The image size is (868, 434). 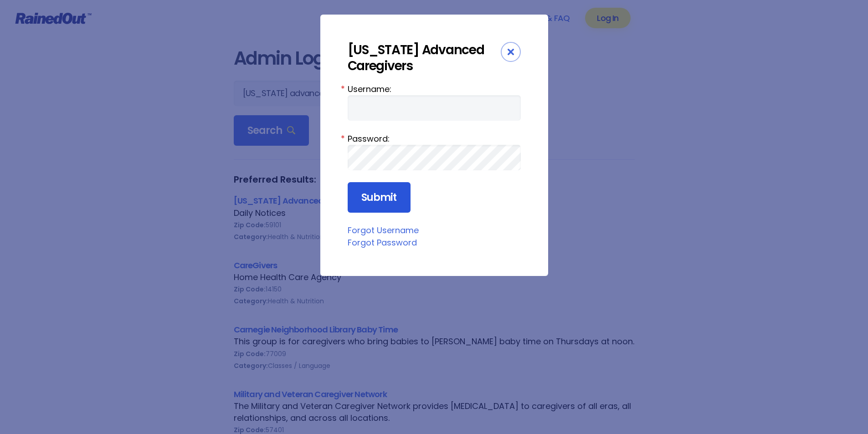 What do you see at coordinates (382, 242) in the screenshot?
I see `a: Forgot Password` at bounding box center [382, 242].